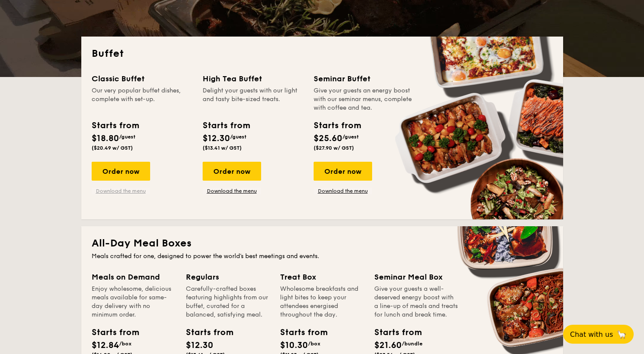 The width and height of the screenshot is (644, 354). I want to click on div: Seminar Meal Box, so click(416, 277).